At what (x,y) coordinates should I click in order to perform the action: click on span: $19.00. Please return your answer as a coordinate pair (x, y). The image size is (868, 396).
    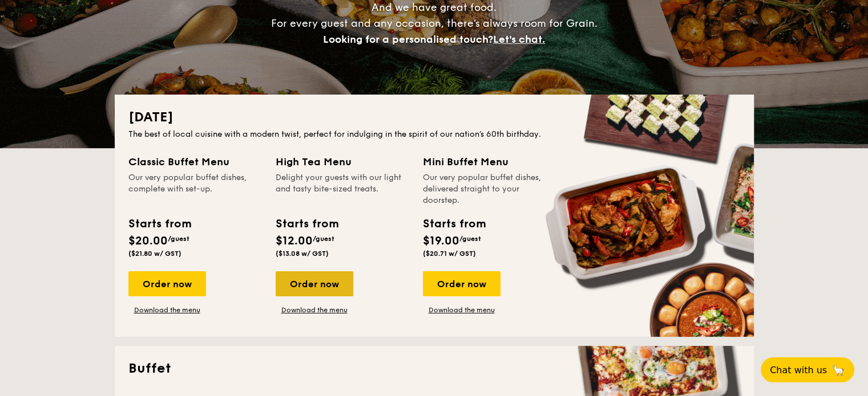
    Looking at the image, I should click on (441, 241).